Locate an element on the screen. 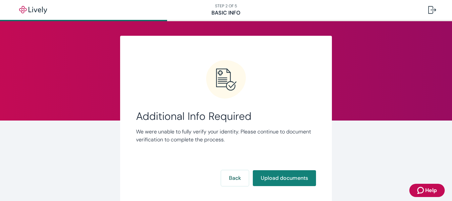  button: Zendesk support iconHelp is located at coordinates (427, 190).